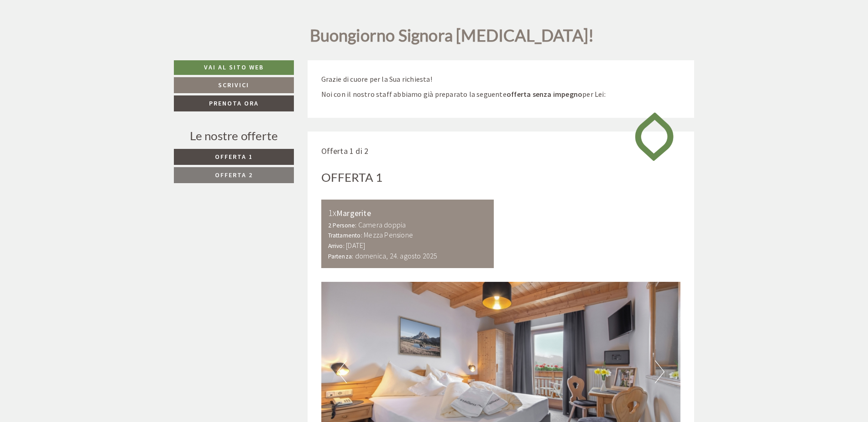  What do you see at coordinates (332, 213) in the screenshot?
I see `b: 1x` at bounding box center [332, 213].